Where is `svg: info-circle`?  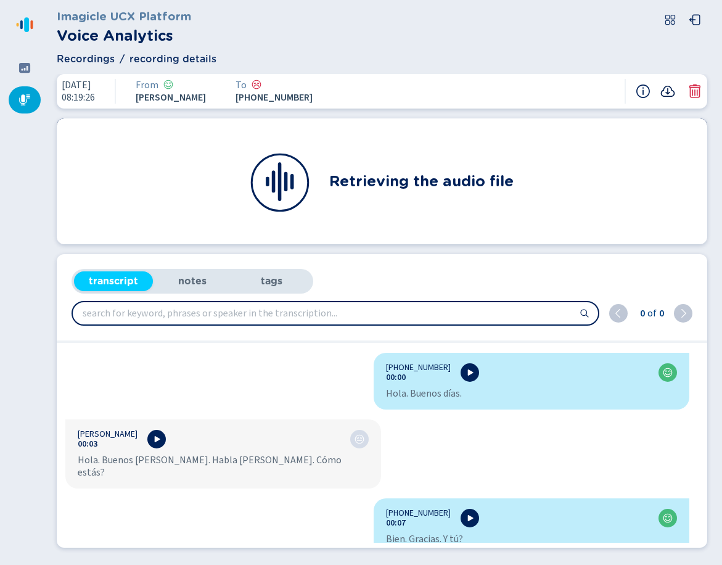 svg: info-circle is located at coordinates (643, 91).